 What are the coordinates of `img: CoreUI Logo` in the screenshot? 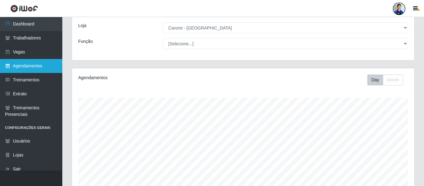 It's located at (24, 8).